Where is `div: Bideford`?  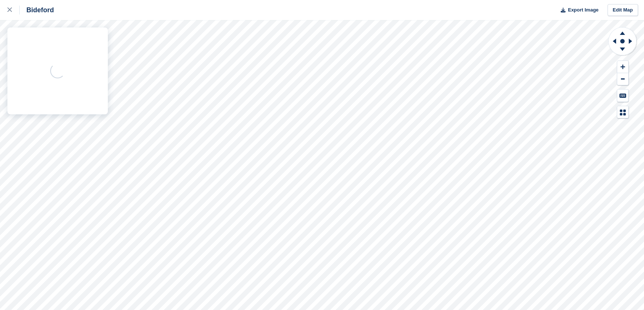
div: Bideford is located at coordinates (36, 10).